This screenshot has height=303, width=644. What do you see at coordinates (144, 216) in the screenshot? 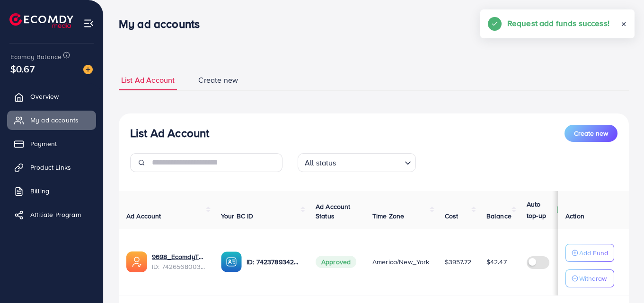
I see `span: Ad Account` at bounding box center [144, 216].